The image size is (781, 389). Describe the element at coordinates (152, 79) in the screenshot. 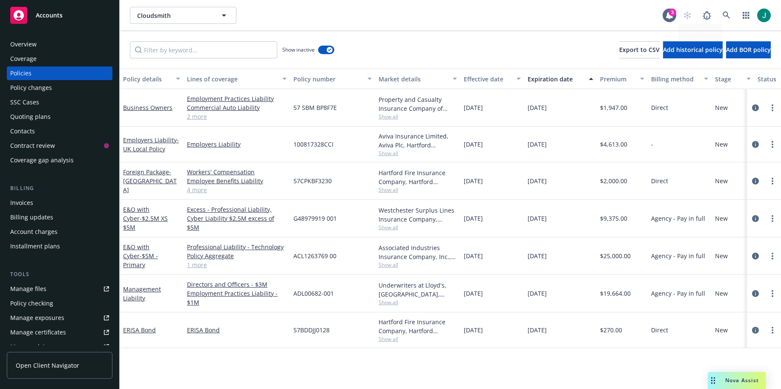

I see `button: Policy details` at that location.